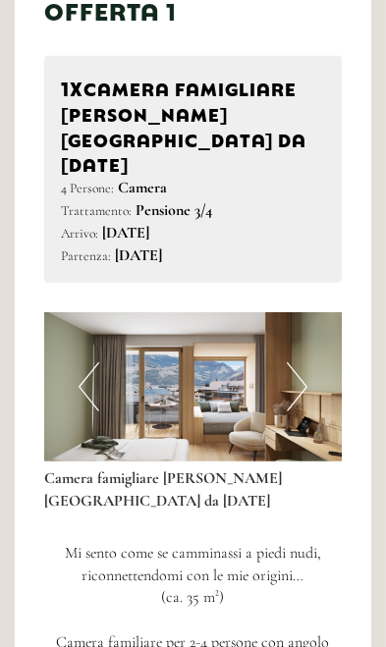 This screenshot has width=386, height=647. What do you see at coordinates (96, 210) in the screenshot?
I see `small: Trattamento:` at bounding box center [96, 210].